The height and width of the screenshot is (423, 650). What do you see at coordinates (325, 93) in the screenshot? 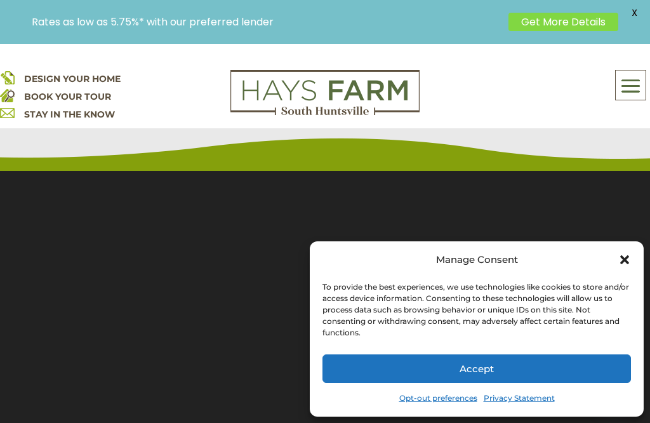
I see `img: Logo` at bounding box center [325, 93].